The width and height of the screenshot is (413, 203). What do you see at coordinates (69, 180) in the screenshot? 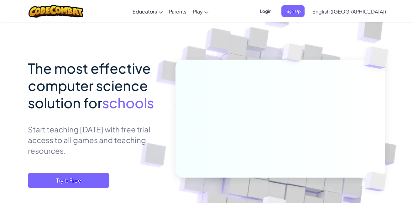
I see `button: Try It Free` at bounding box center [69, 180].